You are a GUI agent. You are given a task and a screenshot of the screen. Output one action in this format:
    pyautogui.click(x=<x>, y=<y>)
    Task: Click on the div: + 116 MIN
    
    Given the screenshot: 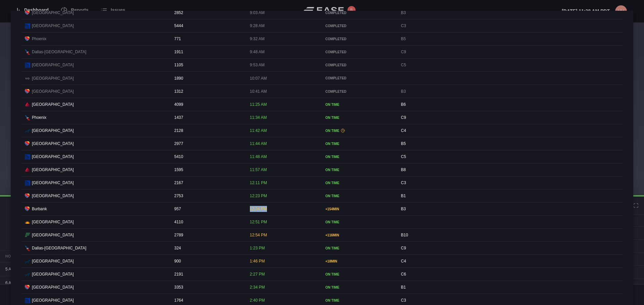 What is the action you would take?
    pyautogui.click(x=359, y=235)
    